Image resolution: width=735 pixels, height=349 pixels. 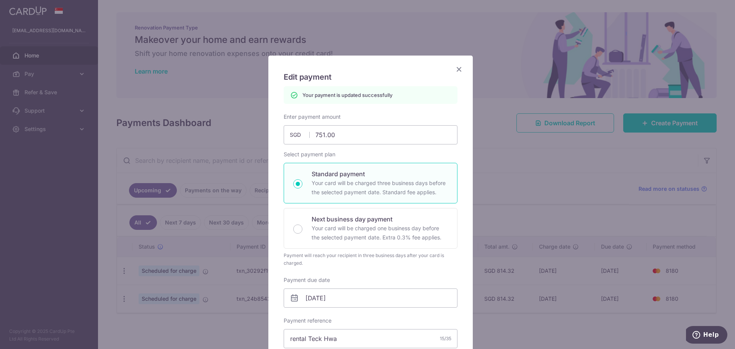 I want to click on div: 15/35, so click(x=445, y=338).